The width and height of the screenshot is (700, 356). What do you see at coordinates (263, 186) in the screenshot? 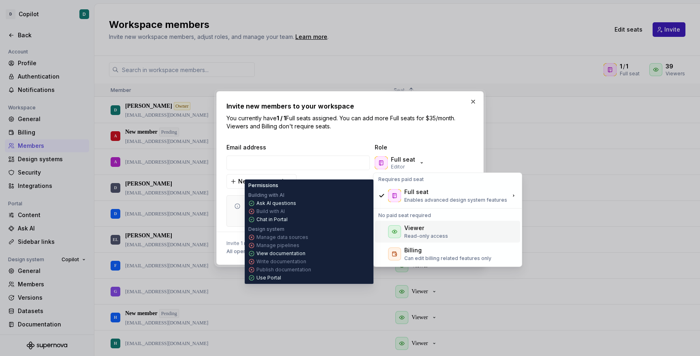
I see `p: Permissions` at bounding box center [263, 186].